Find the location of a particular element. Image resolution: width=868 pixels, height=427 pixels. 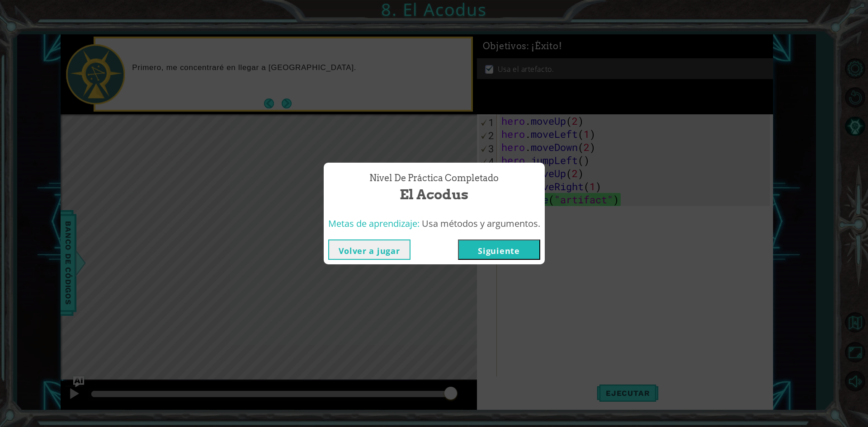

span: El Acodus is located at coordinates (434, 195).